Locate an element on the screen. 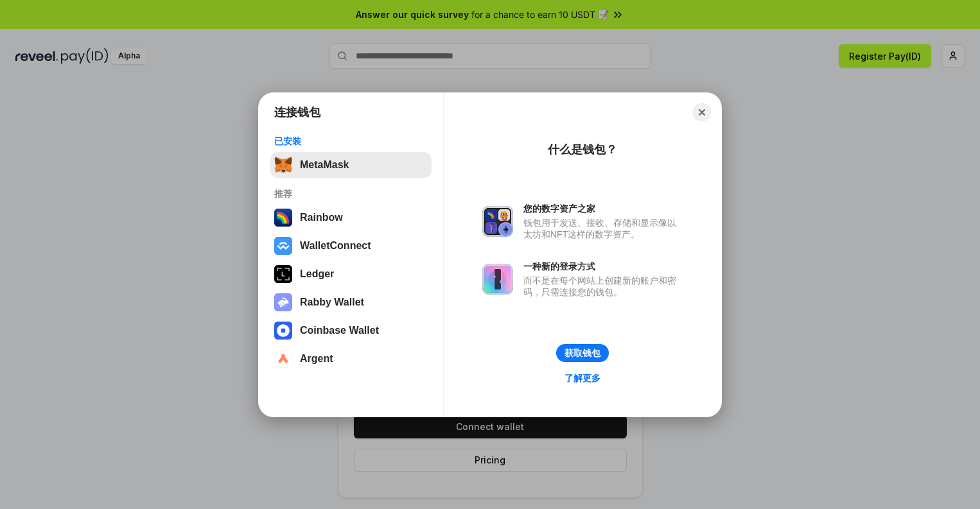 The image size is (980, 509). div: WalletConnect is located at coordinates (335, 246).